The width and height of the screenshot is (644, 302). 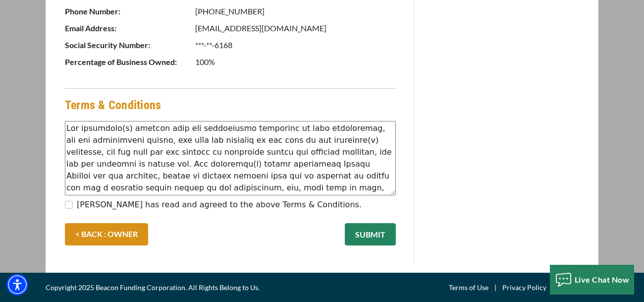 What do you see at coordinates (601, 279) in the screenshot?
I see `span: Live Chat Now` at bounding box center [601, 279].